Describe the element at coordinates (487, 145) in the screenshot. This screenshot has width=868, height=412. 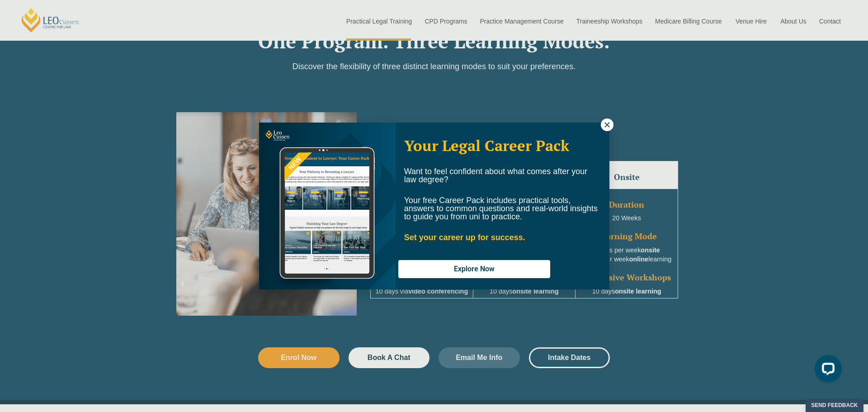
I see `span: Your Legal Career Pack` at that location.